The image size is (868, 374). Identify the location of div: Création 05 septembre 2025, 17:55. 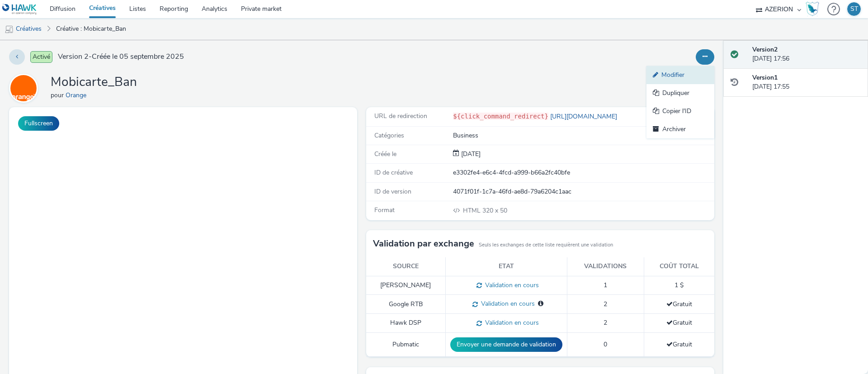
(469, 154).